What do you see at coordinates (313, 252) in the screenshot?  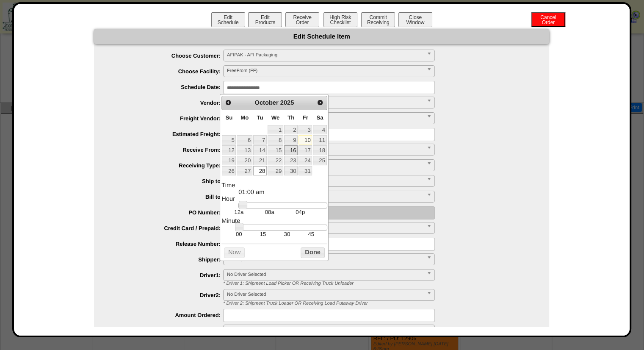 I see `button: Done` at bounding box center [313, 252].